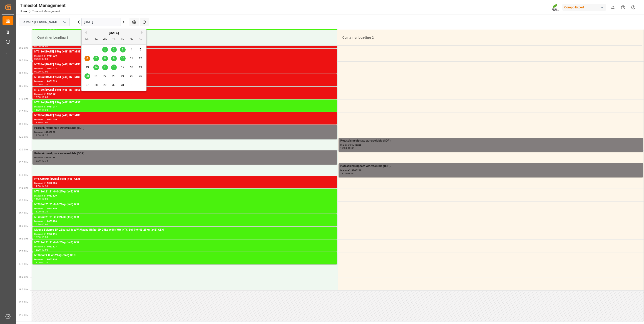 The height and width of the screenshot is (324, 644). I want to click on div: Main ref : 14051022, so click(185, 69).